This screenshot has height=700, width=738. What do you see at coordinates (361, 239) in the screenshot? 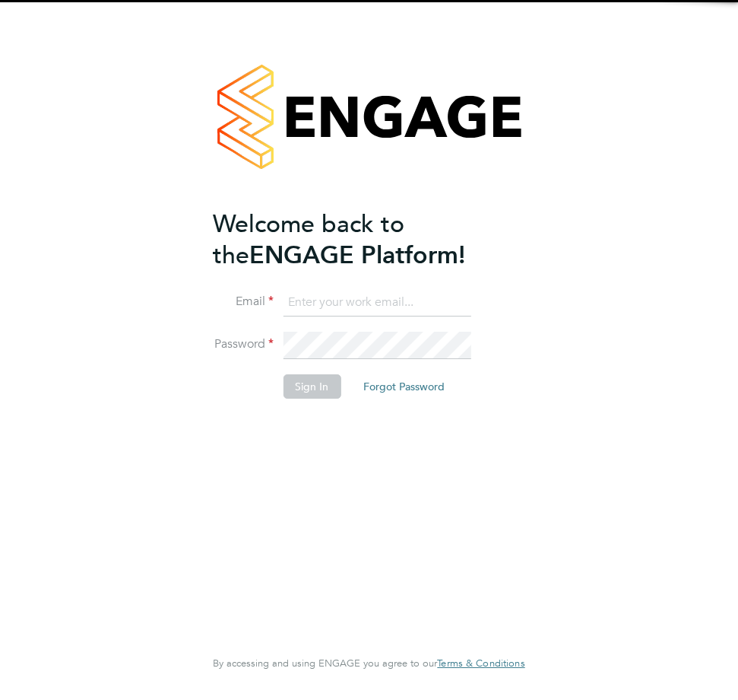
I see `h2: ENGAGE Platform!` at bounding box center [361, 239].